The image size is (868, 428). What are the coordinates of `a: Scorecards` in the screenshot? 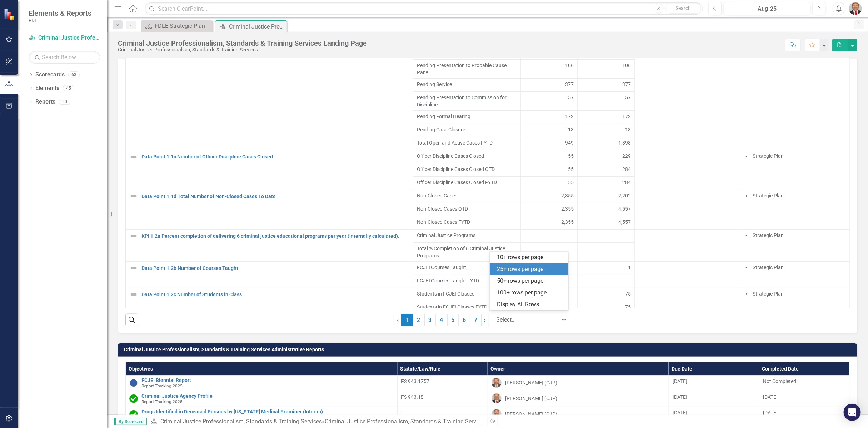 It's located at (50, 75).